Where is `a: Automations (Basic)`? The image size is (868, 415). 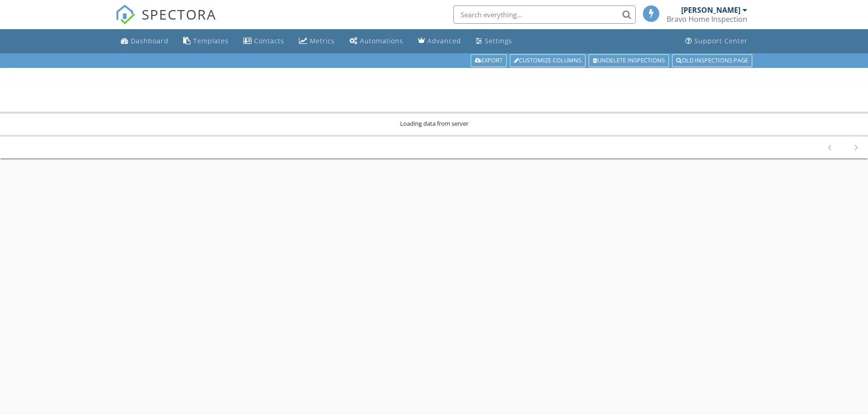
a: Automations (Basic) is located at coordinates (376, 41).